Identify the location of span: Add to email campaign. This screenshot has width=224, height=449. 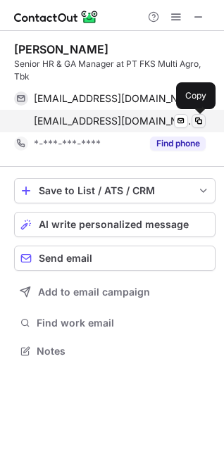
(94, 292).